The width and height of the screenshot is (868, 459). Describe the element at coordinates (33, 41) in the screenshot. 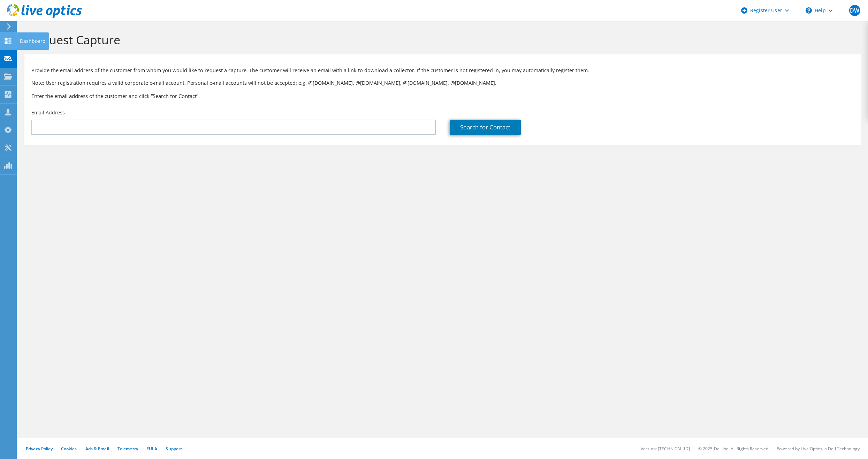

I see `div: Dashboard` at that location.